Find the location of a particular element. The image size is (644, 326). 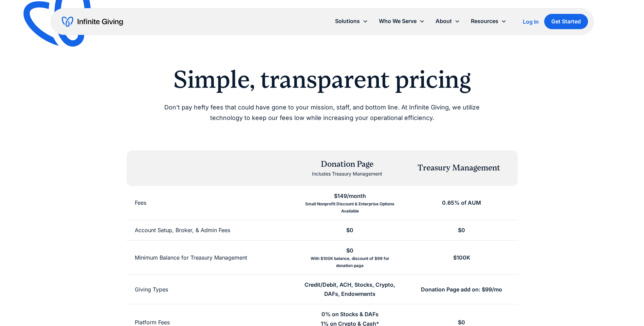

div: Account Setup, Broker, & Admin Fees is located at coordinates (182, 230).